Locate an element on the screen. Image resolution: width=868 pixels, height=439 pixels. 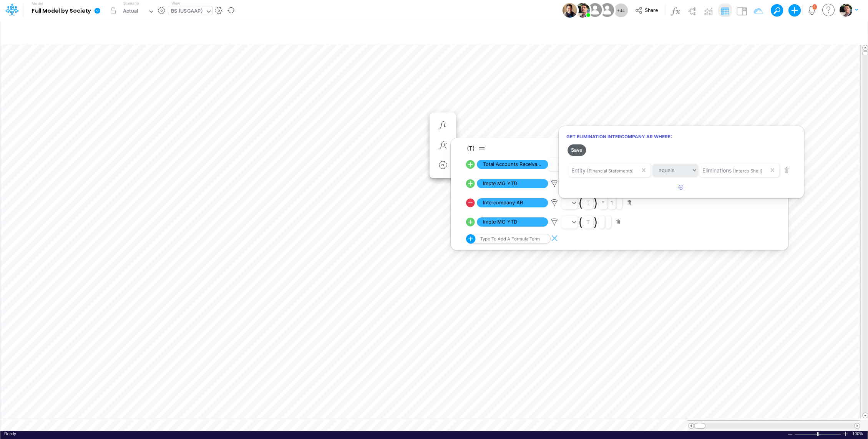
span: [Interco Shell] is located at coordinates (748, 171).